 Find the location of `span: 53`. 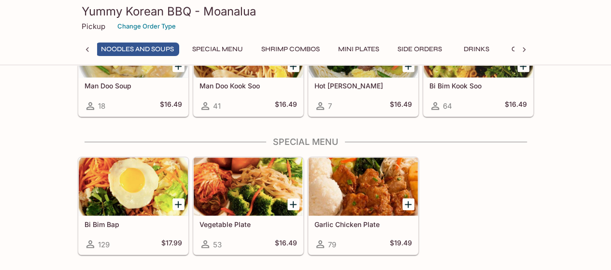

span: 53 is located at coordinates (217, 244).